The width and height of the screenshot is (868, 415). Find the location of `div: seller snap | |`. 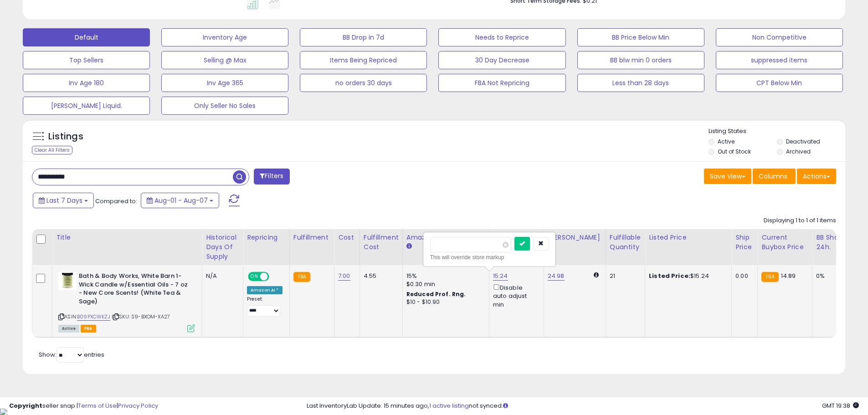

div: seller snap | | is located at coordinates (84, 406).